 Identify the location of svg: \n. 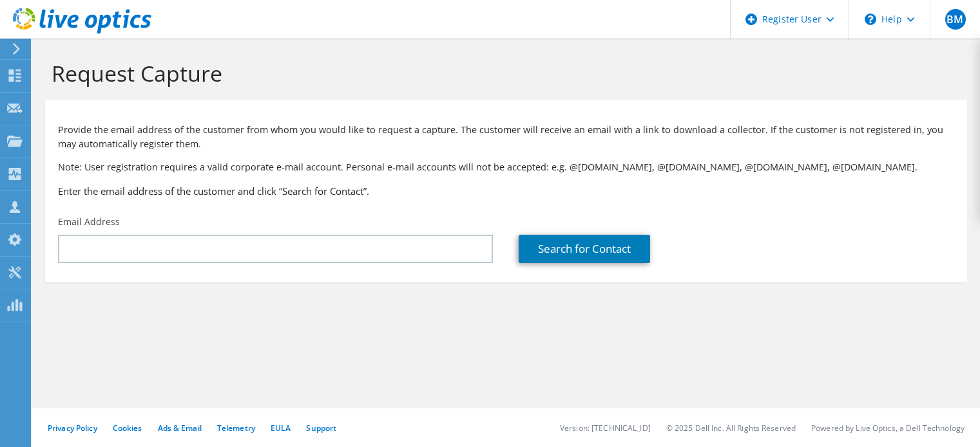
(870, 19).